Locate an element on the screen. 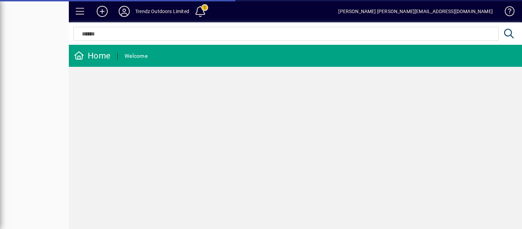  div: Home is located at coordinates (92, 56).